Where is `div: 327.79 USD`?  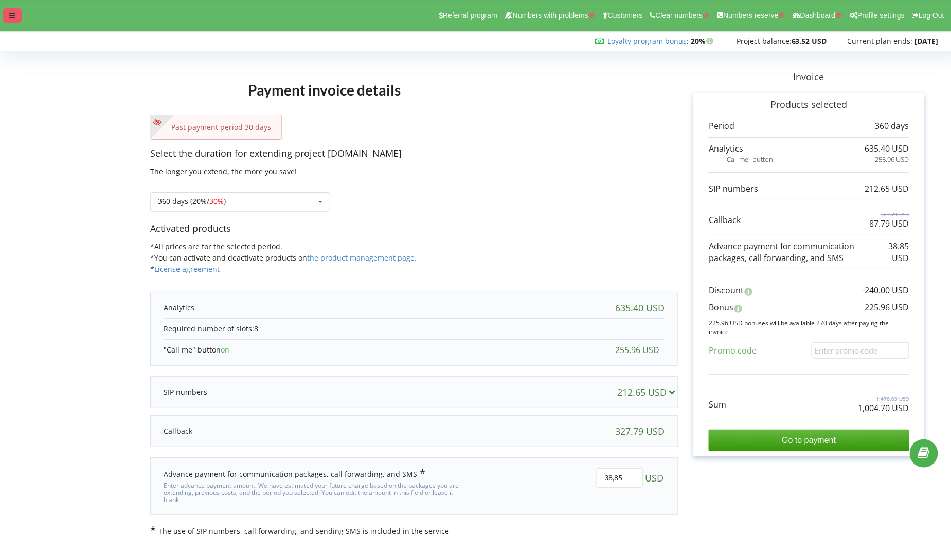 div: 327.79 USD is located at coordinates (640, 431).